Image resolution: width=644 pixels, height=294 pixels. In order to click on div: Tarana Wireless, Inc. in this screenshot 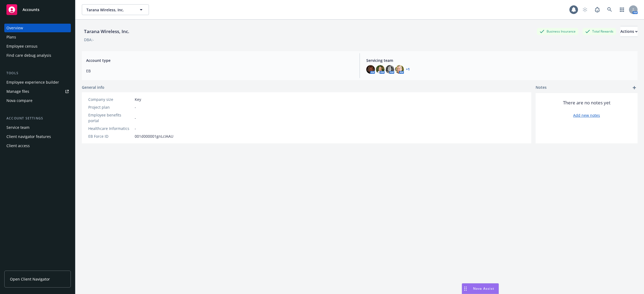, I will do `click(107, 32)`.